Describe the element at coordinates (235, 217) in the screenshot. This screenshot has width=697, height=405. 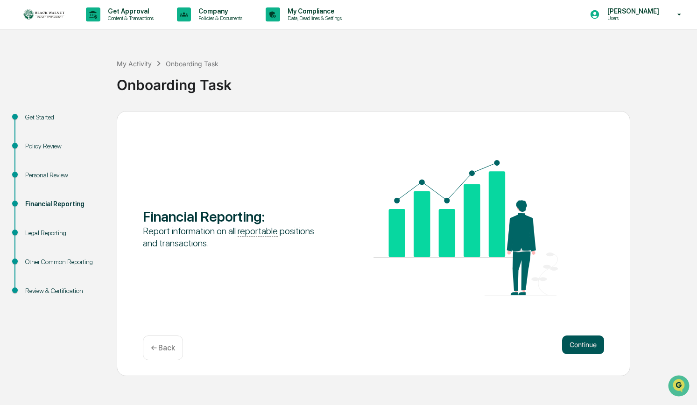
I see `div: Financial Reporting :` at that location.